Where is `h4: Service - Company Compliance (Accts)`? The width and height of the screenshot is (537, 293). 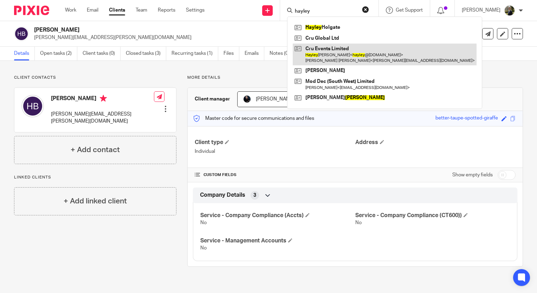 h4: Service - Company Compliance (Accts) is located at coordinates (277, 215).